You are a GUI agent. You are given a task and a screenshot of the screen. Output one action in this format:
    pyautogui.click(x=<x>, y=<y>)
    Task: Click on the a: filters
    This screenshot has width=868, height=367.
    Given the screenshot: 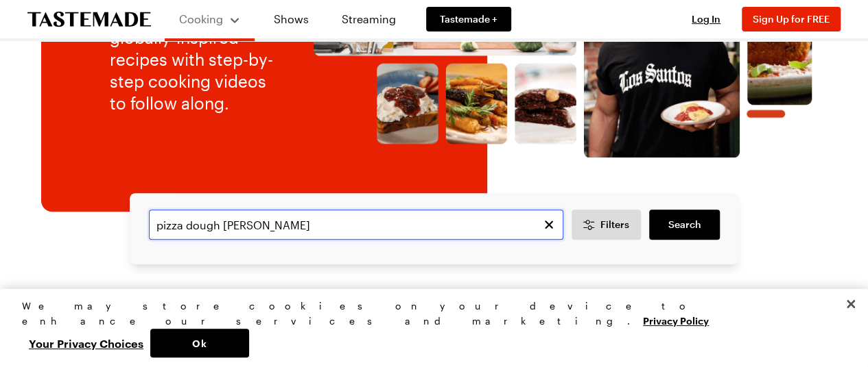 What is the action you would take?
    pyautogui.click(x=684, y=225)
    